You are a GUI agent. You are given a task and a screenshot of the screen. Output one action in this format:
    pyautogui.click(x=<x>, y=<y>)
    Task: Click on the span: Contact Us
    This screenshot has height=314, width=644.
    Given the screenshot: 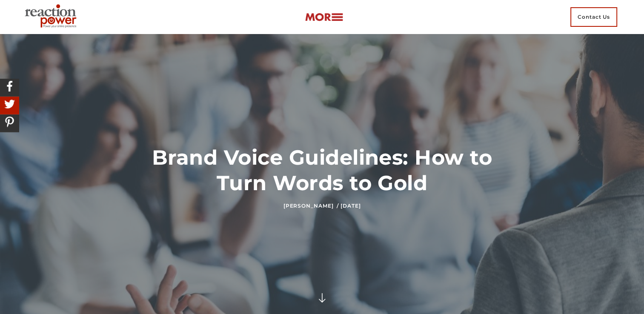 What is the action you would take?
    pyautogui.click(x=594, y=17)
    